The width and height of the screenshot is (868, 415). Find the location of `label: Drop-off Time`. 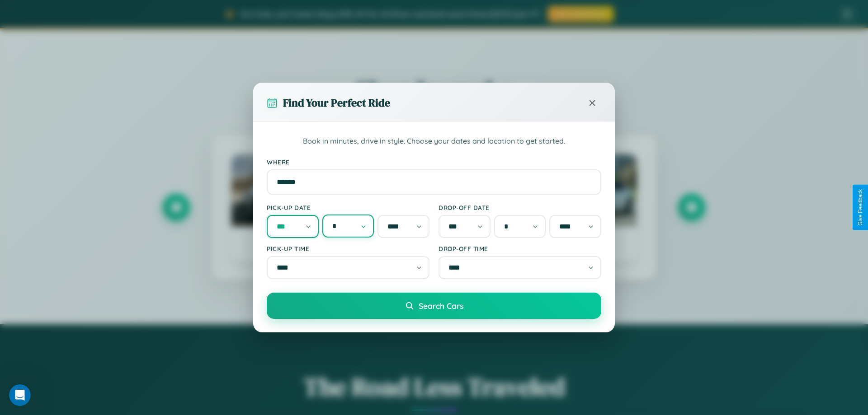

label: Drop-off Time is located at coordinates (520, 249).